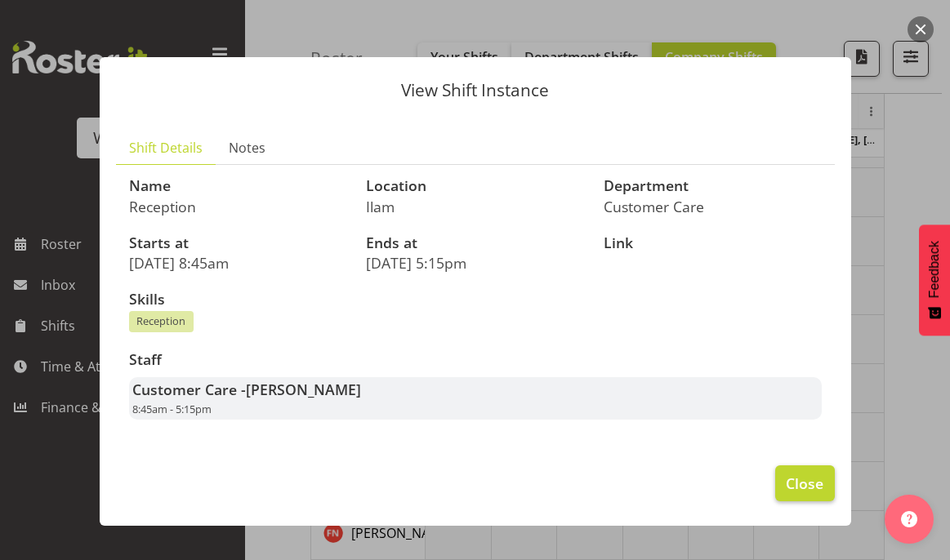  I want to click on img: help-xxl-2.png, so click(909, 519).